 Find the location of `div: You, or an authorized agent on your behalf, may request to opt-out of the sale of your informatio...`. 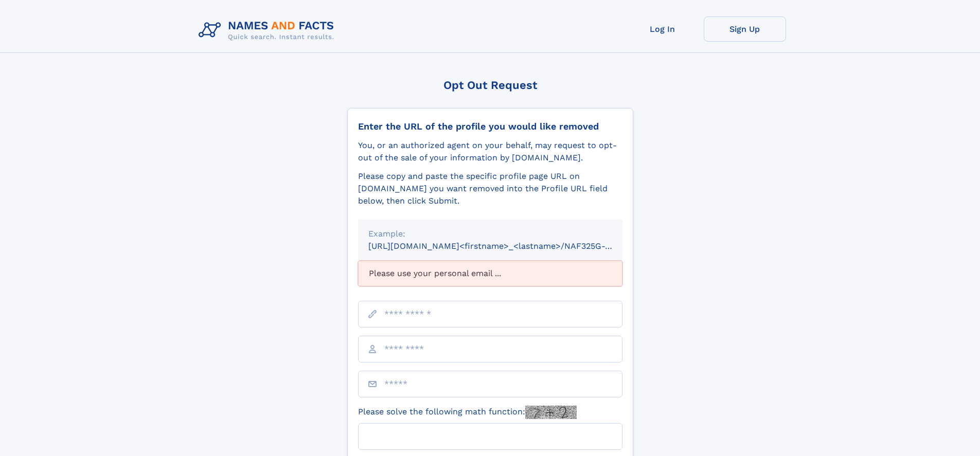

div: You, or an authorized agent on your behalf, may request to opt-out of the sale of your informatio... is located at coordinates (490, 151).